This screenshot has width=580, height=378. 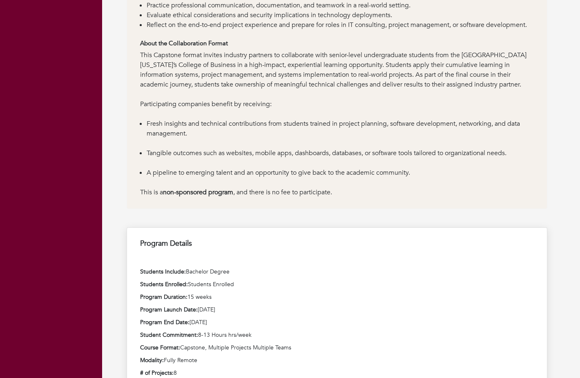 What do you see at coordinates (152, 360) in the screenshot?
I see `span: Modality:` at bounding box center [152, 360].